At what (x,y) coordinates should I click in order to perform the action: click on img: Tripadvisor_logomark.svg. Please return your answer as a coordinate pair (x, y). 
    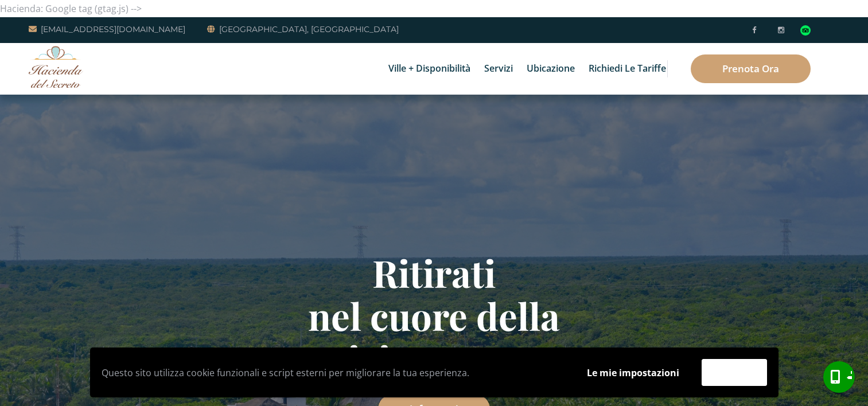
    Looking at the image, I should click on (805, 31).